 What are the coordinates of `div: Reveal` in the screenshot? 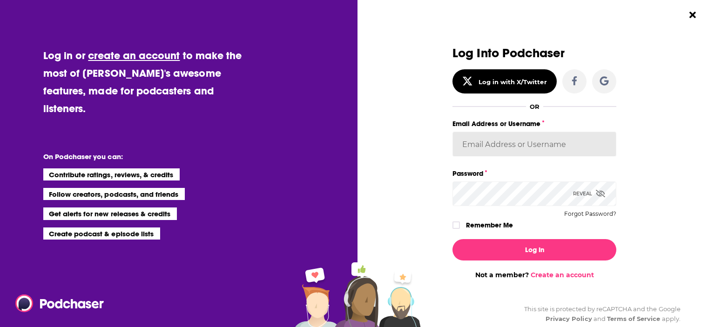 It's located at (589, 194).